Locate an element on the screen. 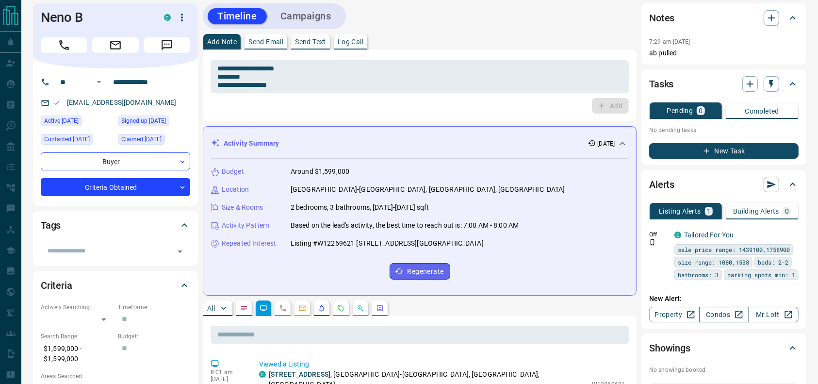  p: Budget: is located at coordinates (154, 336).